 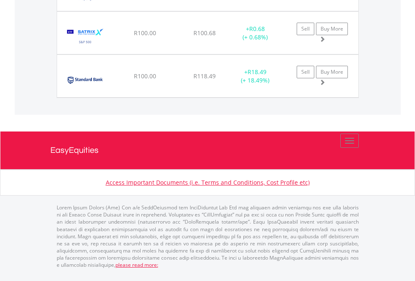 I want to click on span: R118.49, so click(x=204, y=76).